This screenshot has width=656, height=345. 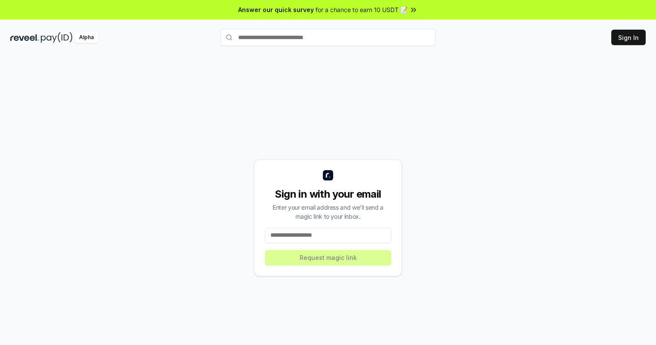 I want to click on img: logo_small, so click(x=328, y=175).